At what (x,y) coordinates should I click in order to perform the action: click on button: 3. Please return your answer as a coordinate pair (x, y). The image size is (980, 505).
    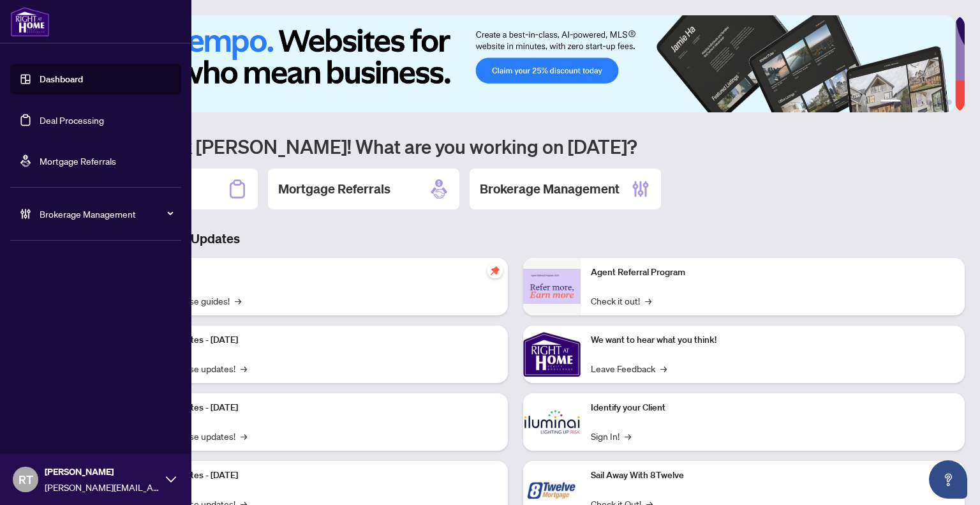
    Looking at the image, I should click on (919, 102).